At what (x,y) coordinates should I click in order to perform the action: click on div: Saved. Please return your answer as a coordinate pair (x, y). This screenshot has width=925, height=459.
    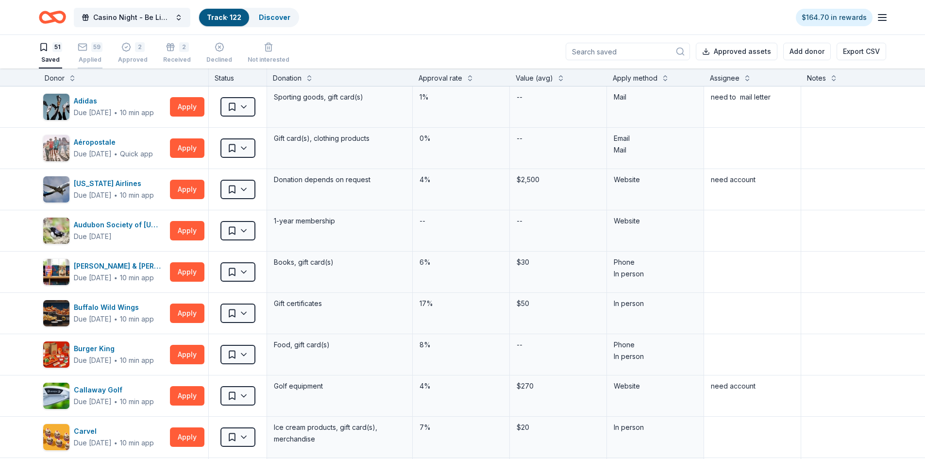
    Looking at the image, I should click on (50, 60).